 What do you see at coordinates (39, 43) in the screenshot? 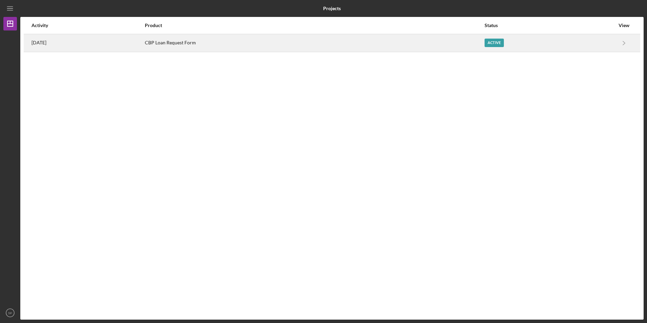
I see `time: 2025-08-26 15:47` at bounding box center [39, 43].